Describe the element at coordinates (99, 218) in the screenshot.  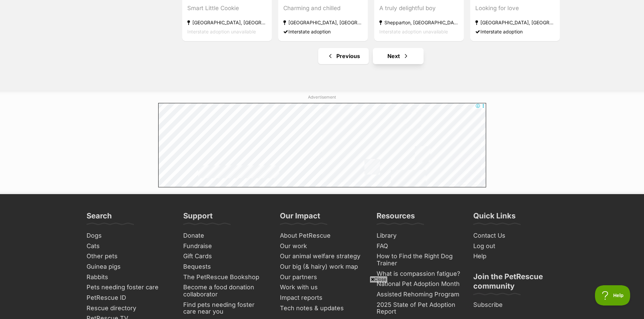
I see `h3: Search` at that location.